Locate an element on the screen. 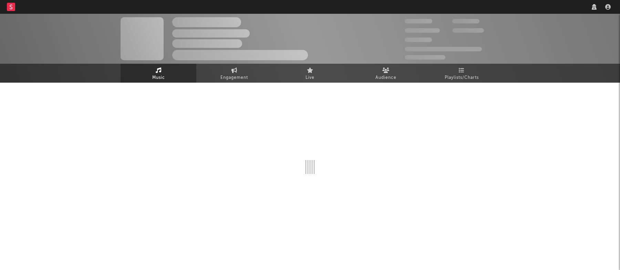 This screenshot has width=620, height=270. span: Jump Score: 85.0 is located at coordinates (425, 57).